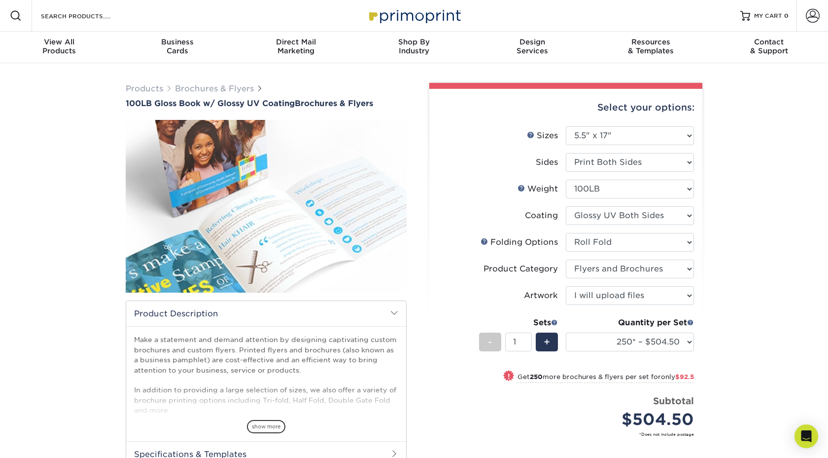  I want to click on span: Design, so click(533, 42).